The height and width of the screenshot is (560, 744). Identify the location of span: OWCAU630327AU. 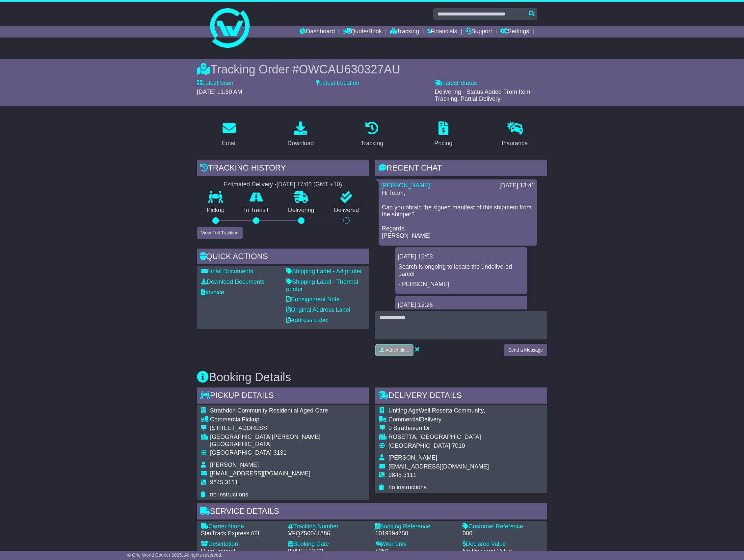
(349, 69).